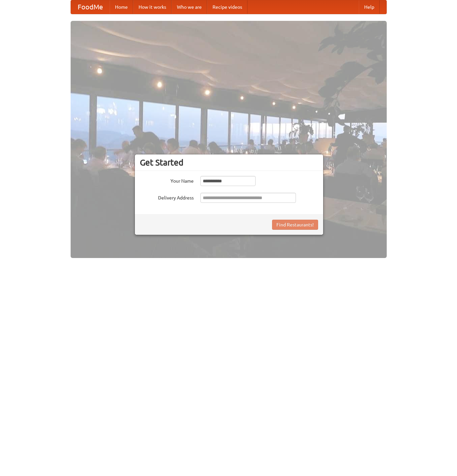  Describe the element at coordinates (90, 7) in the screenshot. I see `a: FoodMe` at that location.